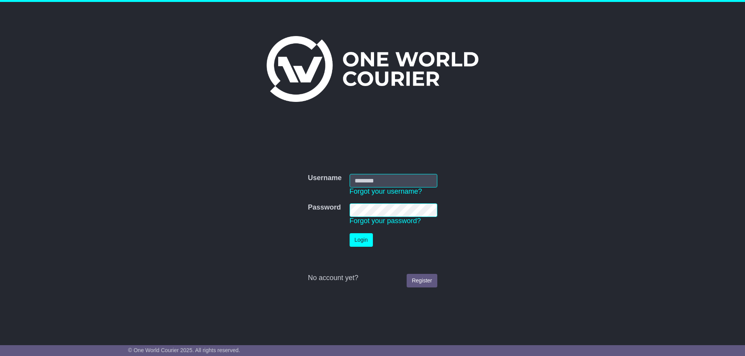 Image resolution: width=745 pixels, height=356 pixels. What do you see at coordinates (372, 69) in the screenshot?
I see `img: One World` at bounding box center [372, 69].